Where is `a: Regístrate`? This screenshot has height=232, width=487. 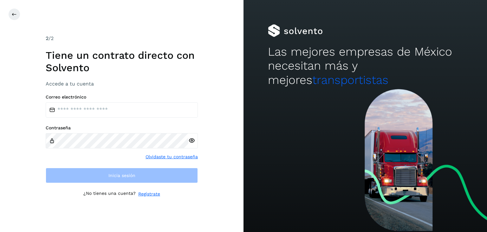 a: Regístrate is located at coordinates (149, 194).